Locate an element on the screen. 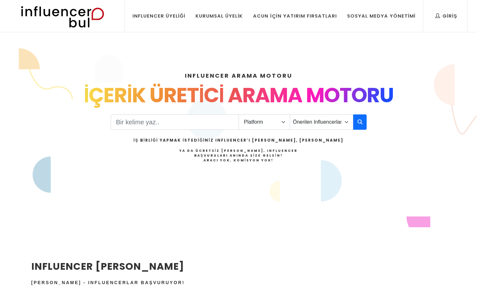 The width and height of the screenshot is (477, 287). div: İÇERİK ÜRETİCİ ARAMA MOTORU is located at coordinates (239, 95).